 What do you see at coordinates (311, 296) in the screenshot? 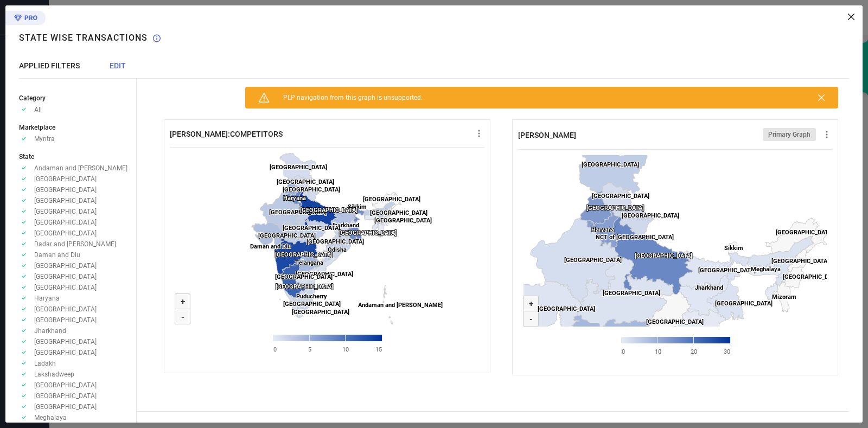
I see `text: Puducherry` at bounding box center [311, 296].